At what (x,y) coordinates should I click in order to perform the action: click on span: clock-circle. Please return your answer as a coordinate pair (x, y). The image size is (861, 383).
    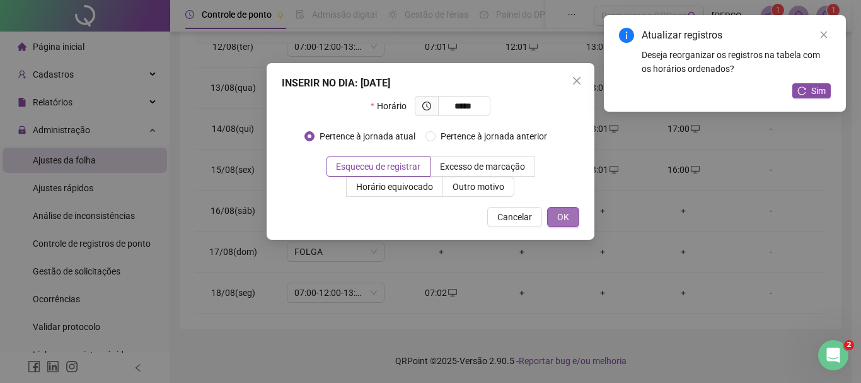
    Looking at the image, I should click on (427, 106).